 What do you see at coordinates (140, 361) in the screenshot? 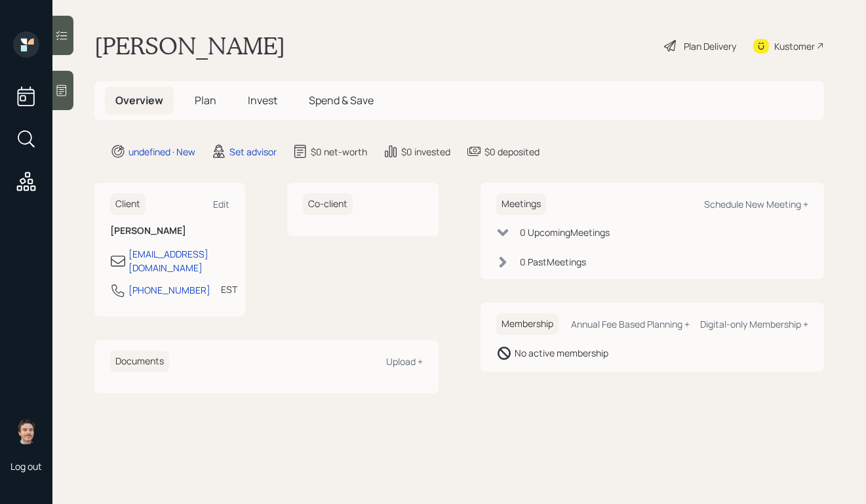
I see `h6: Documents` at bounding box center [140, 361].